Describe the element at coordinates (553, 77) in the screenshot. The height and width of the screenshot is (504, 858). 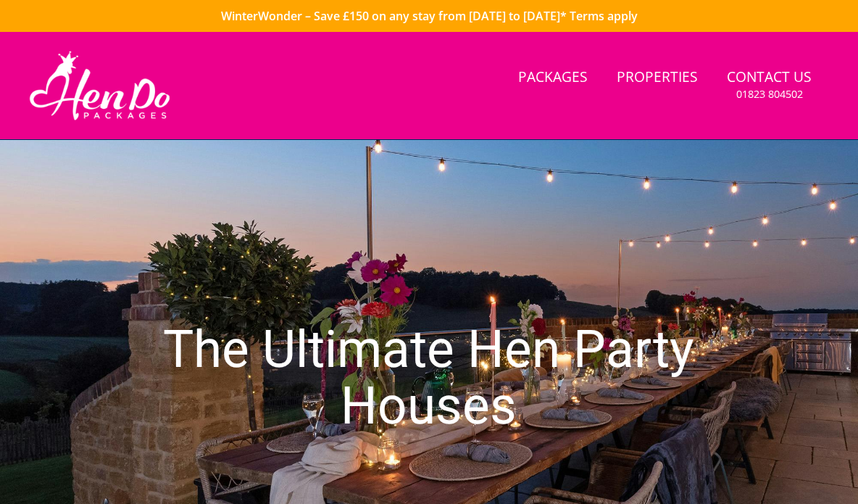
I see `a: Packages` at that location.